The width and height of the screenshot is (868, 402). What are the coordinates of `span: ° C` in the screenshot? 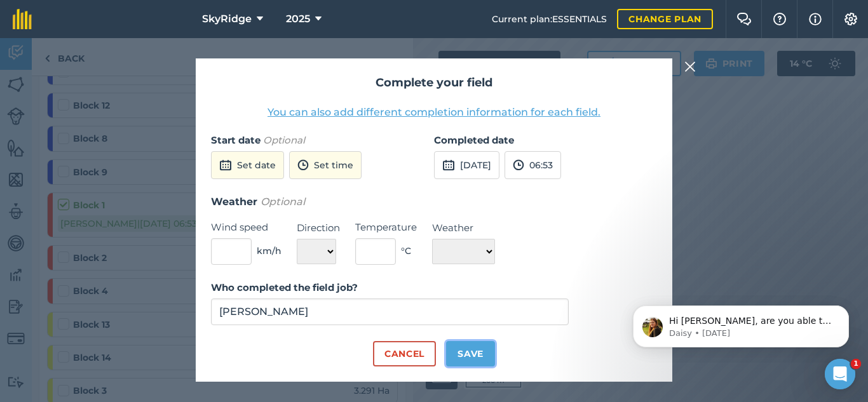 It's located at (406, 251).